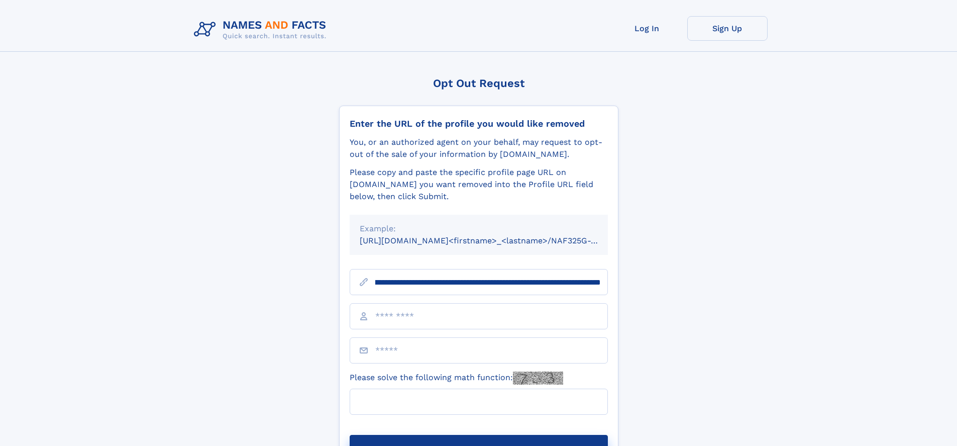  Describe the element at coordinates (479, 83) in the screenshot. I see `div: Opt Out Request` at that location.